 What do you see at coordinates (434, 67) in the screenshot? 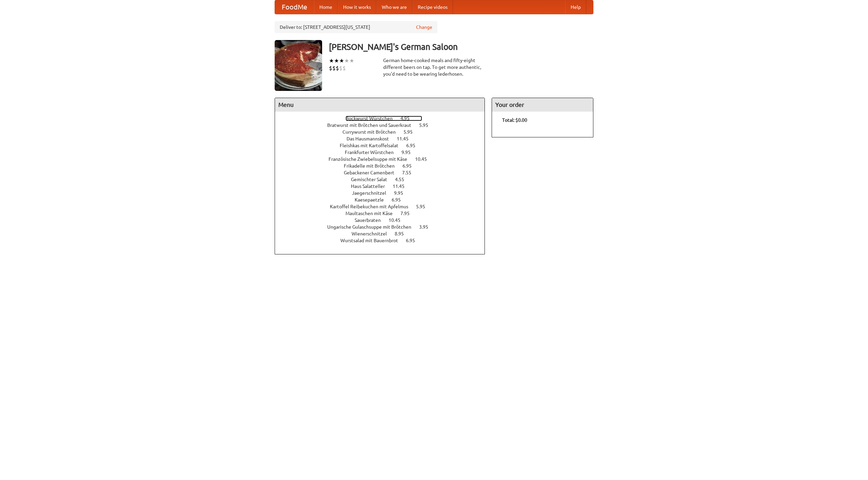
I see `div: German home-cooked meals and fifty-eight different beers on tap. To get more authentic, you'd nee...` at bounding box center [434, 67].